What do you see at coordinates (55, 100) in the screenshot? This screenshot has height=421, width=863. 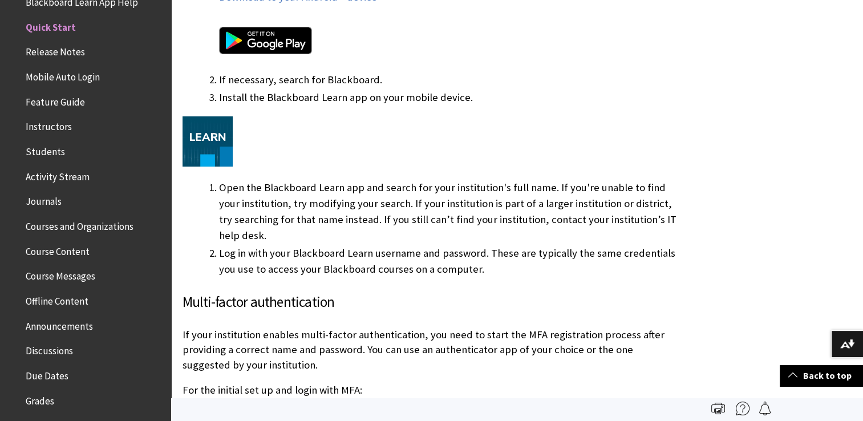 I see `span: Feature Guide` at bounding box center [55, 100].